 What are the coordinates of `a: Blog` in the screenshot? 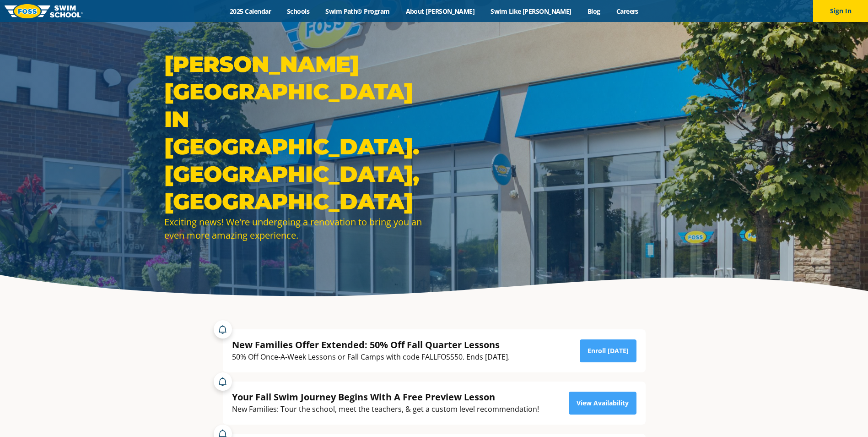 It's located at (594, 11).